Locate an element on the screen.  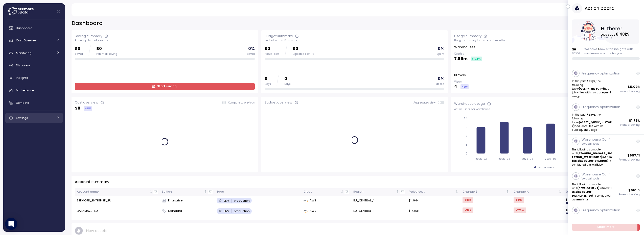
strong: XZQZJRC-STAGING is located at coordinates (594, 161).